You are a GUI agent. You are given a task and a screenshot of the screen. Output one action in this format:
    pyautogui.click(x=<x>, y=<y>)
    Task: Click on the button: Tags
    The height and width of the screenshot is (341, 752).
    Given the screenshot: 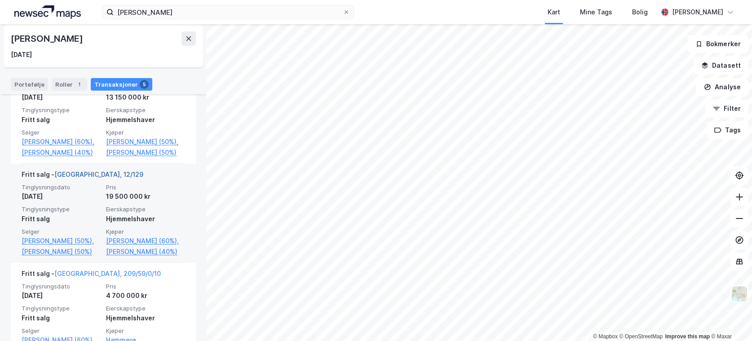 What is the action you would take?
    pyautogui.click(x=727, y=130)
    